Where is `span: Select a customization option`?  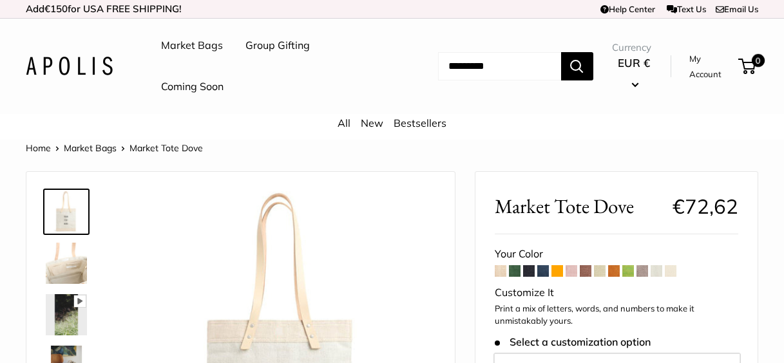
span: Select a customization option is located at coordinates (572, 342).